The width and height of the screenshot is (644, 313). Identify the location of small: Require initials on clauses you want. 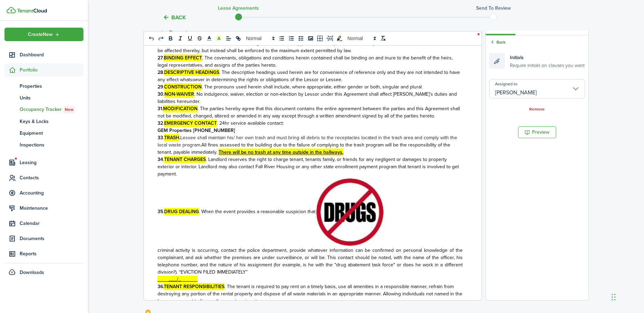
(547, 65).